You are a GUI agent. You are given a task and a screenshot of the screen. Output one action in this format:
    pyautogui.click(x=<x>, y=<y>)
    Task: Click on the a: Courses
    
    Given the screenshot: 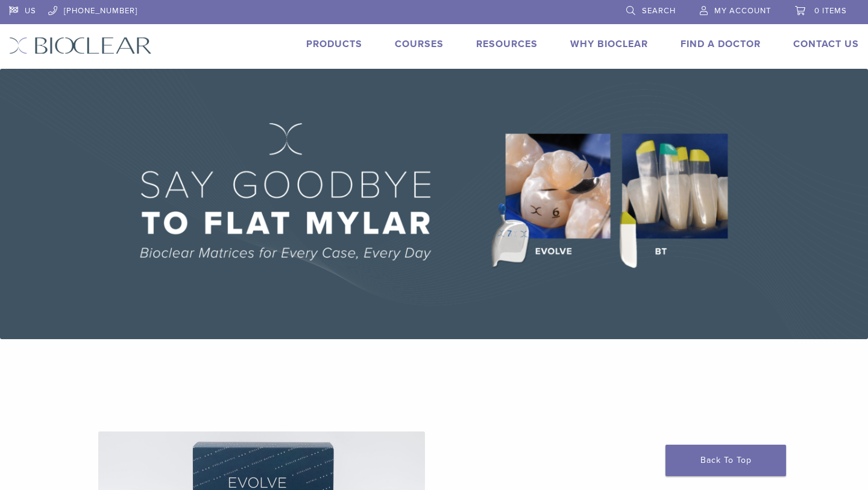 What is the action you would take?
    pyautogui.click(x=419, y=44)
    